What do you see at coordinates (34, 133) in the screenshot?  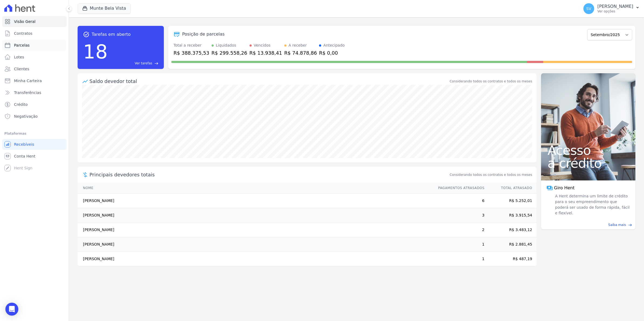 I see `div: Plataformas` at bounding box center [34, 133].